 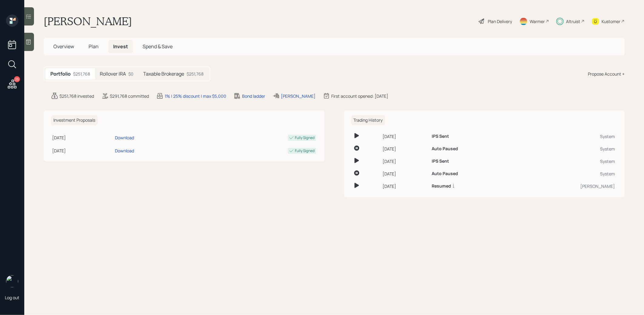 I want to click on span: Invest, so click(x=120, y=46).